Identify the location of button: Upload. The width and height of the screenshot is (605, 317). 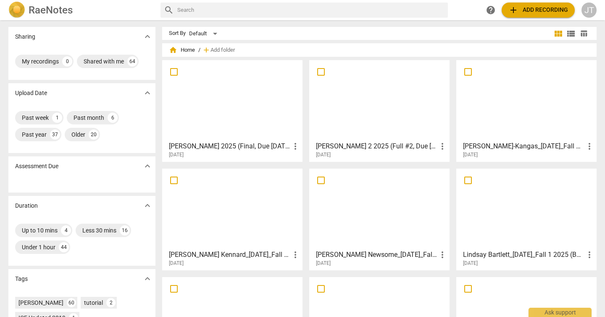
(538, 10).